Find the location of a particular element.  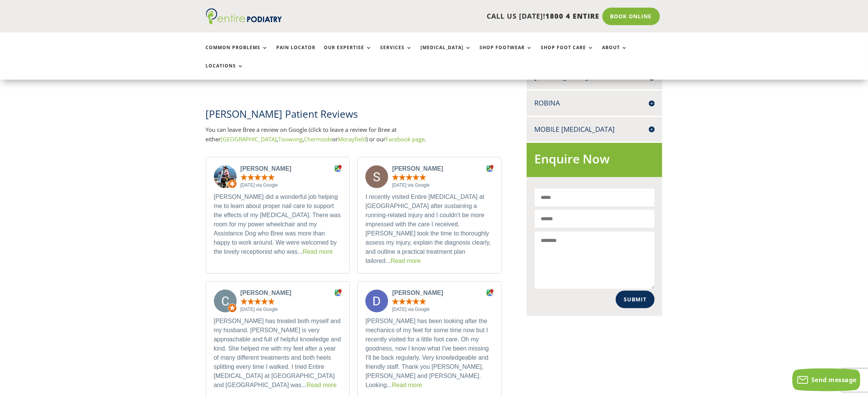

a: About is located at coordinates (615, 53).